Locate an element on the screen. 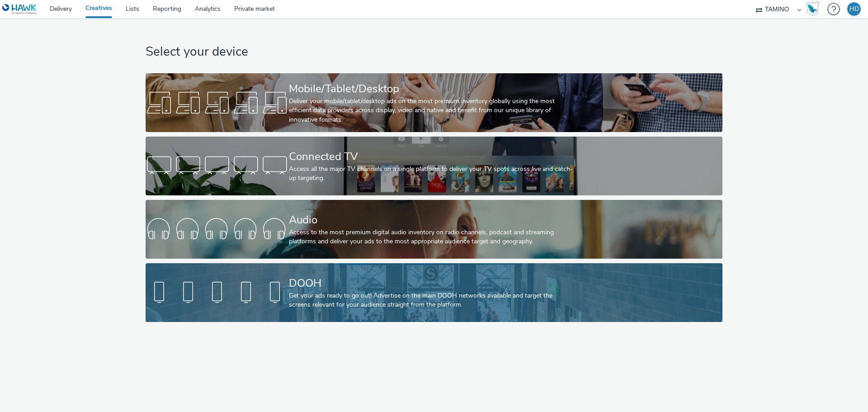 The width and height of the screenshot is (868, 412). div: Hawk Academy is located at coordinates (812, 9).